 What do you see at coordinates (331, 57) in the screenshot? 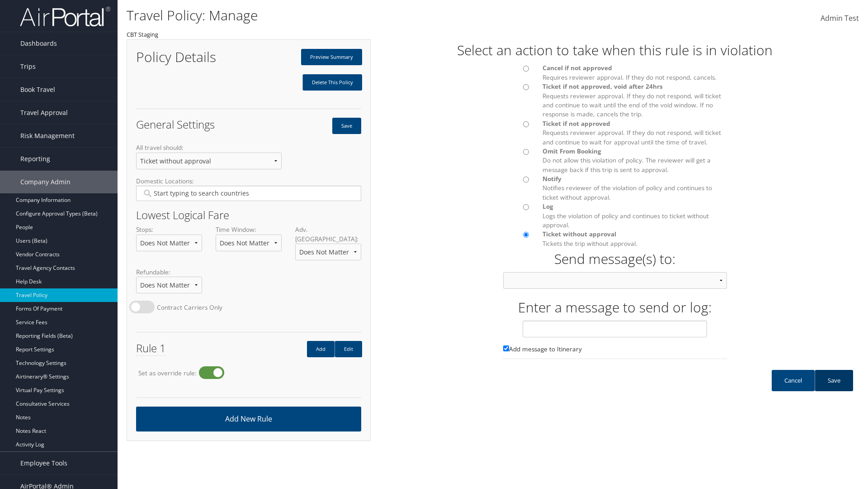
I see `a: Preview Summary` at bounding box center [331, 57].